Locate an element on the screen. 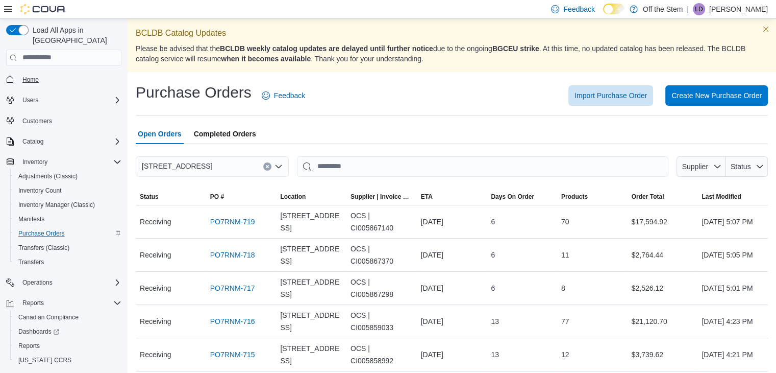 The image size is (776, 373). span: Create New Purchase Order is located at coordinates (717, 95).